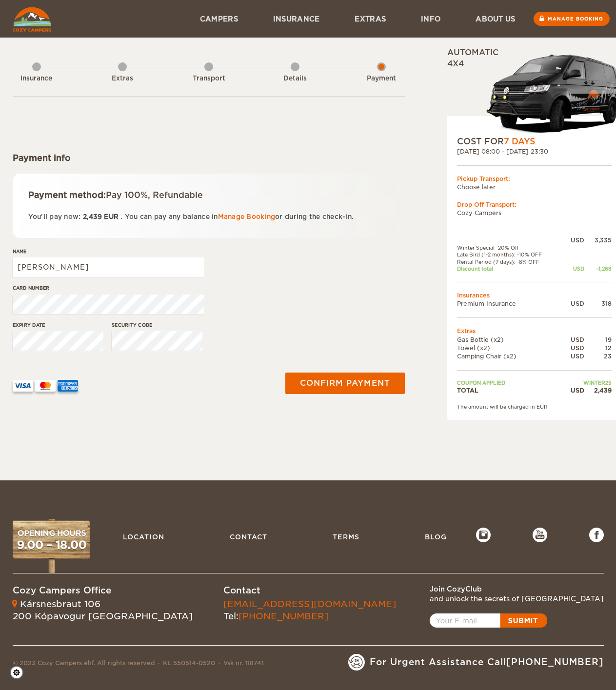  Describe the element at coordinates (598, 347) in the screenshot. I see `div: 12` at that location.